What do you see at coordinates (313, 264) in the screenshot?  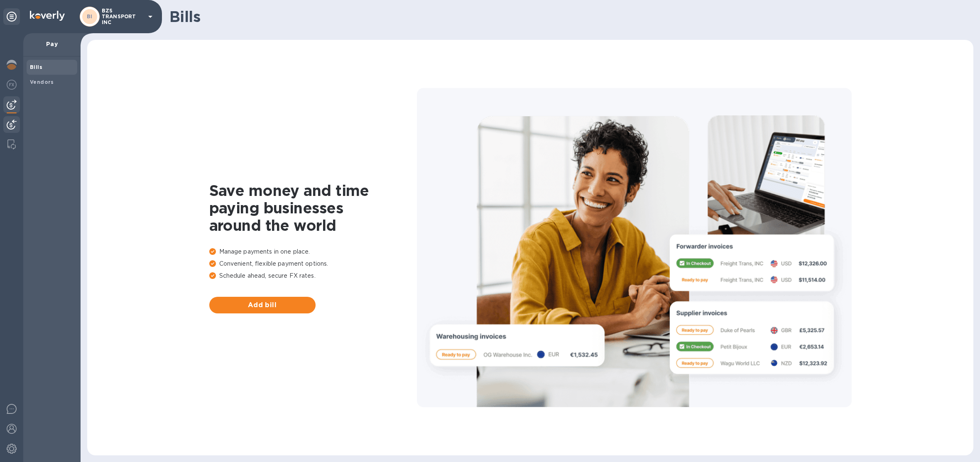 I see `p: Convenient, flexible payment options.` at bounding box center [313, 264].